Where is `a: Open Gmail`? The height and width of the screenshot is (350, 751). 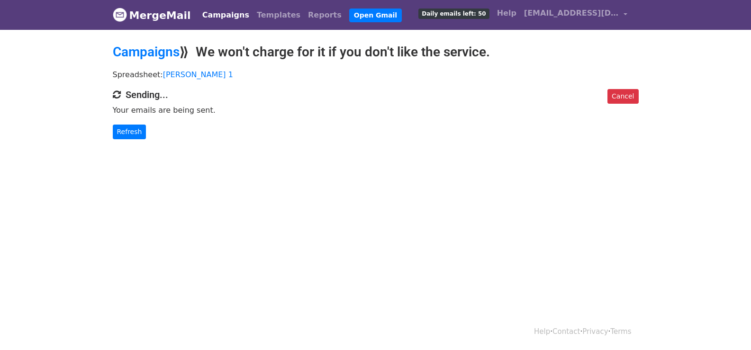
a: Open Gmail is located at coordinates (375, 15).